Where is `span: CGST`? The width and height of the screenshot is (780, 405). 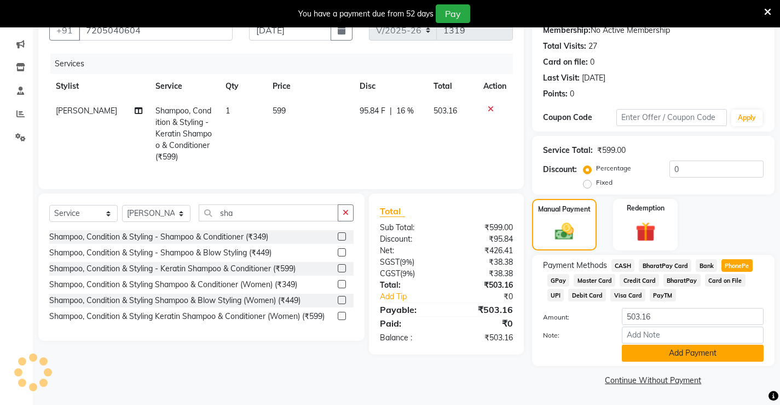
span: CGST is located at coordinates (390, 273).